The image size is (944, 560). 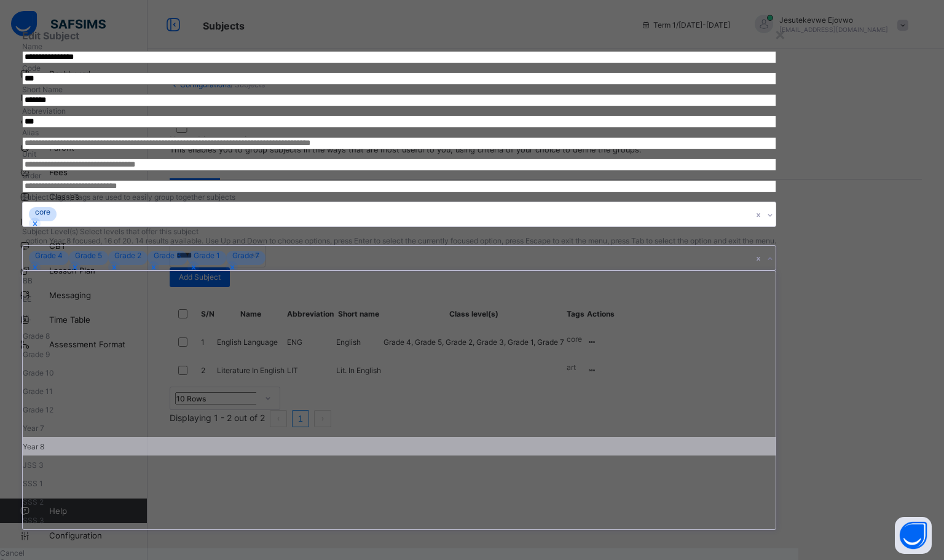 I want to click on span: Subject Level(s), so click(x=51, y=231).